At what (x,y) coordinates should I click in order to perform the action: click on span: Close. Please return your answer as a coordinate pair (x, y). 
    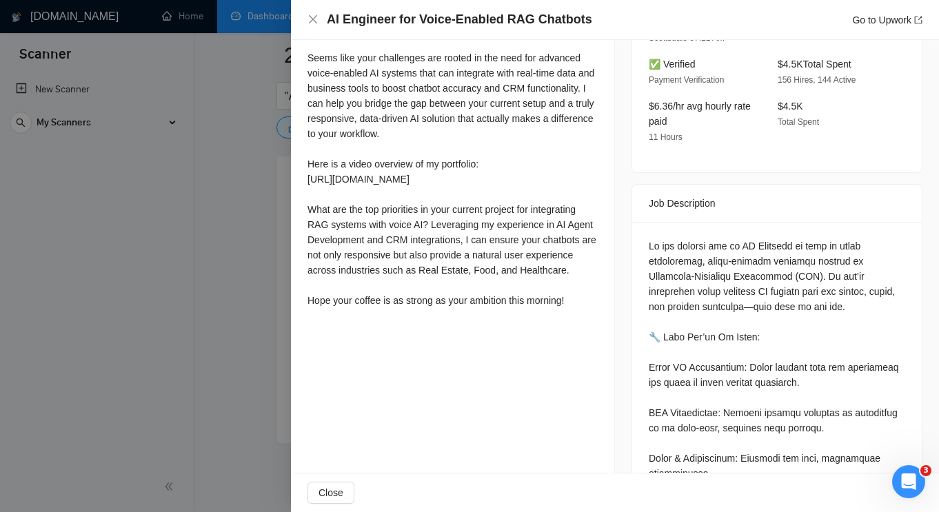
    Looking at the image, I should click on (331, 493).